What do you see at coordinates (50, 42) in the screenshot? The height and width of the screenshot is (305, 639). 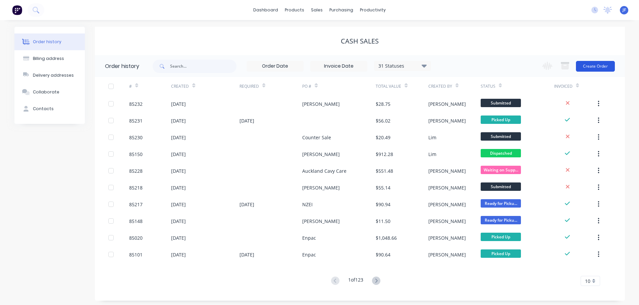 I see `button: Order history` at bounding box center [50, 42].